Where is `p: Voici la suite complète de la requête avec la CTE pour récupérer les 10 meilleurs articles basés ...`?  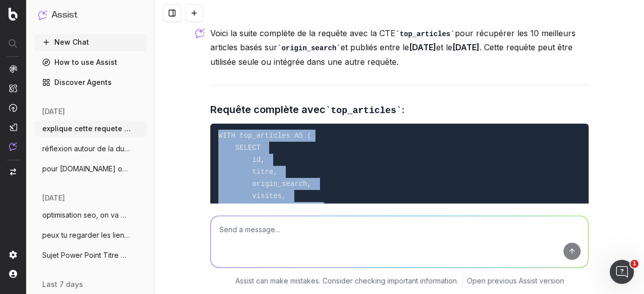 p: Voici la suite complète de la requête avec la CTE pour récupérer les 10 meilleurs articles basés ... is located at coordinates (400, 47).